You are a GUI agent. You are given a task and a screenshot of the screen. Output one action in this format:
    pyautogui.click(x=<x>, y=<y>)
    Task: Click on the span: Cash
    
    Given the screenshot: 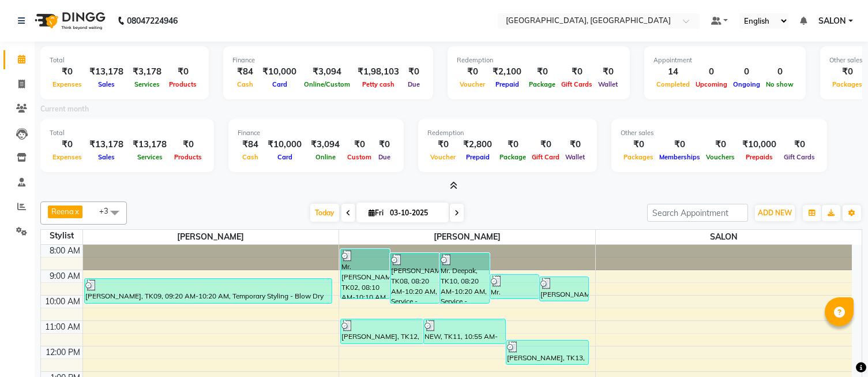 What is the action you would take?
    pyautogui.click(x=251, y=157)
    